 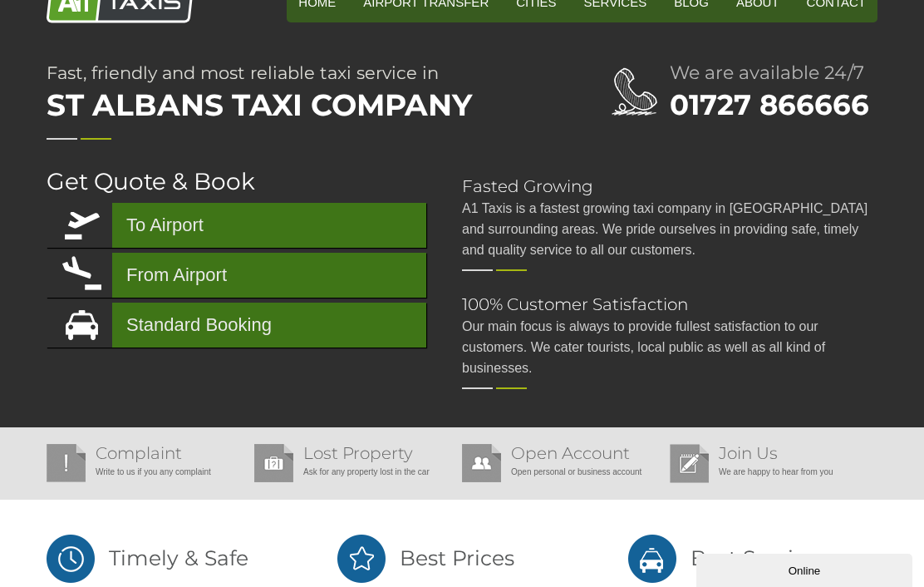 What do you see at coordinates (753, 558) in the screenshot?
I see `h2: Best Service` at bounding box center [753, 558].